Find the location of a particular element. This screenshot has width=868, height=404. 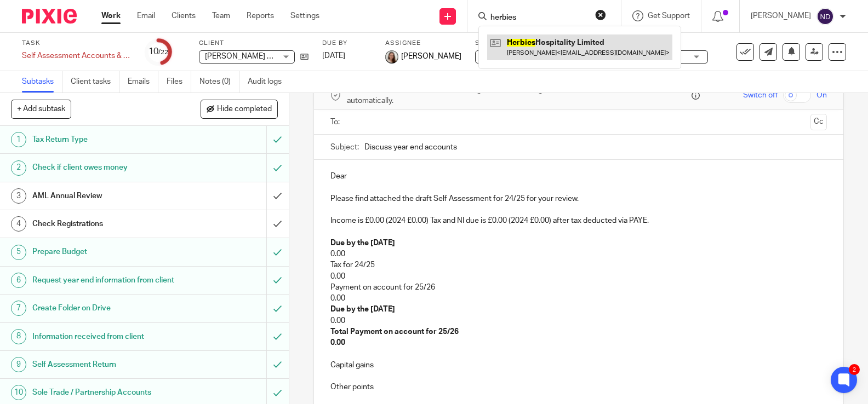

label: Task is located at coordinates (76, 44).